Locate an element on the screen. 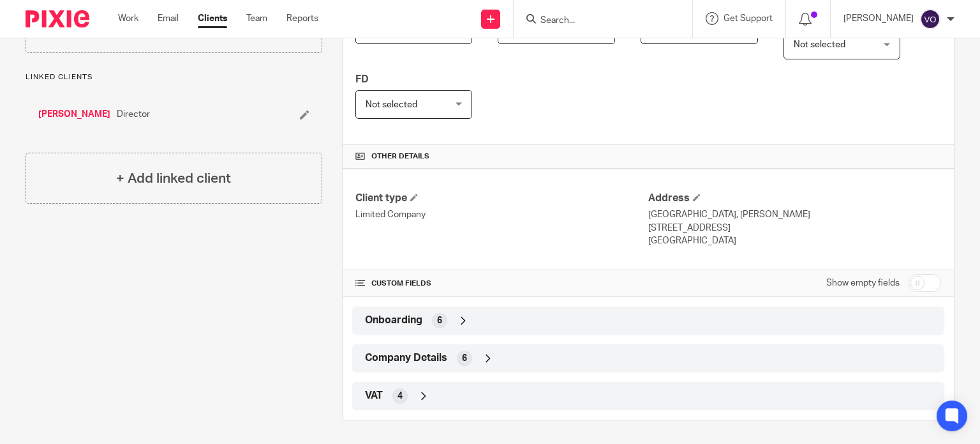 Image resolution: width=980 pixels, height=444 pixels. p: Limited Company is located at coordinates (502, 214).